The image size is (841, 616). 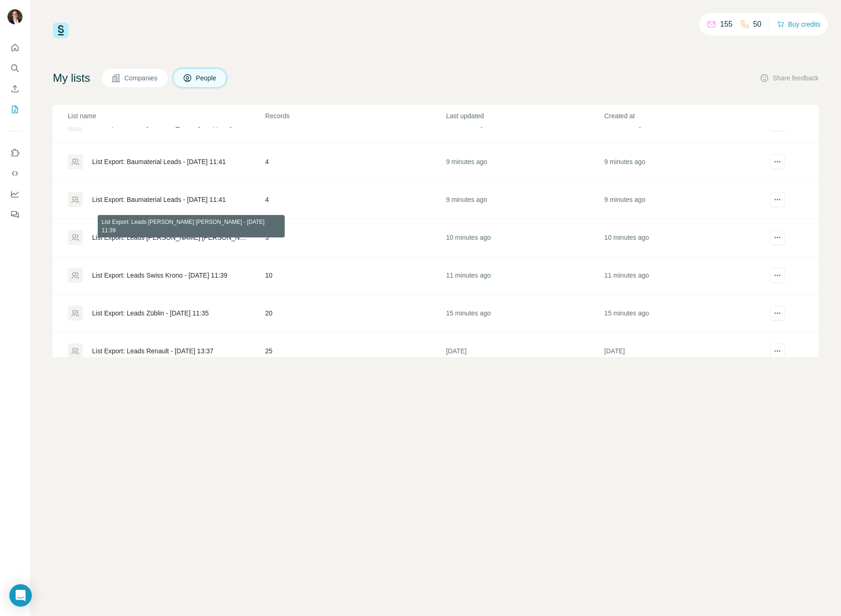 I want to click on button: My lists, so click(x=15, y=109).